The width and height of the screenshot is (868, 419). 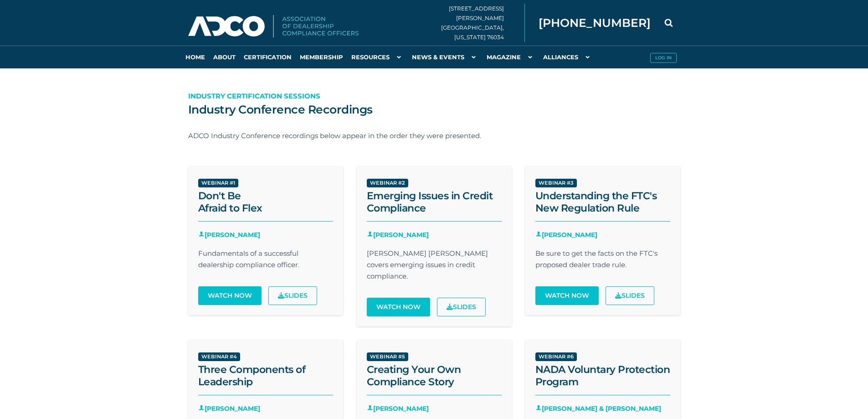 I want to click on a: Log in, so click(x=663, y=57).